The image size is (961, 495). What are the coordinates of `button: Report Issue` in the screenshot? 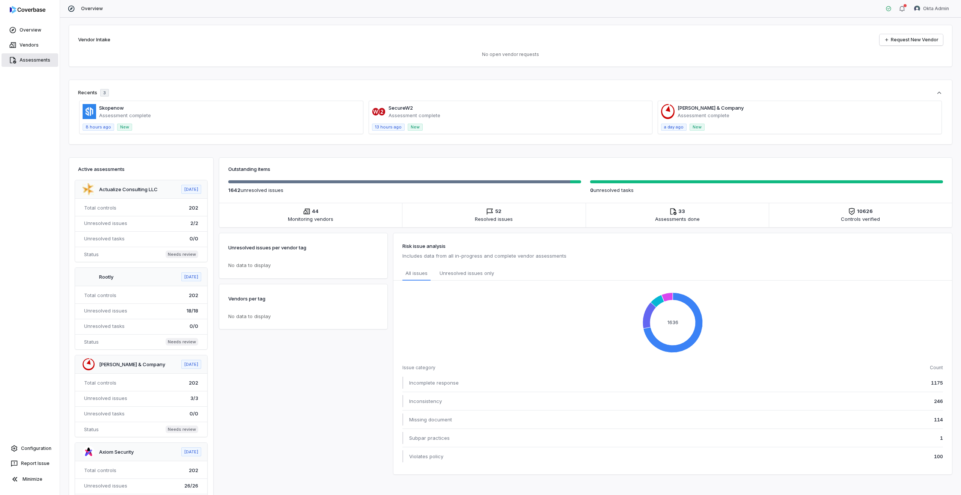 It's located at (30, 463).